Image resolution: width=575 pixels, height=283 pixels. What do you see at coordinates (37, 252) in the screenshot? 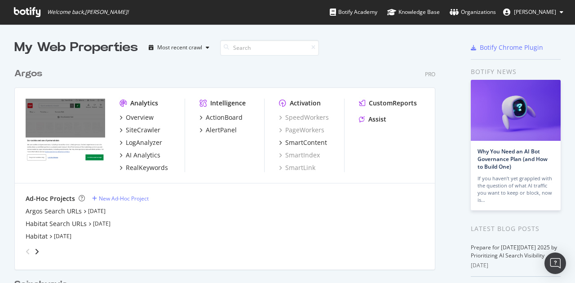
I see `div: angle-right` at bounding box center [37, 252].